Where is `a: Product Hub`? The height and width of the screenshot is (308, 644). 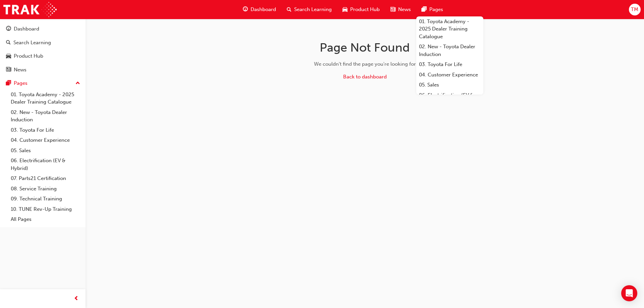 a: Product Hub is located at coordinates (43, 56).